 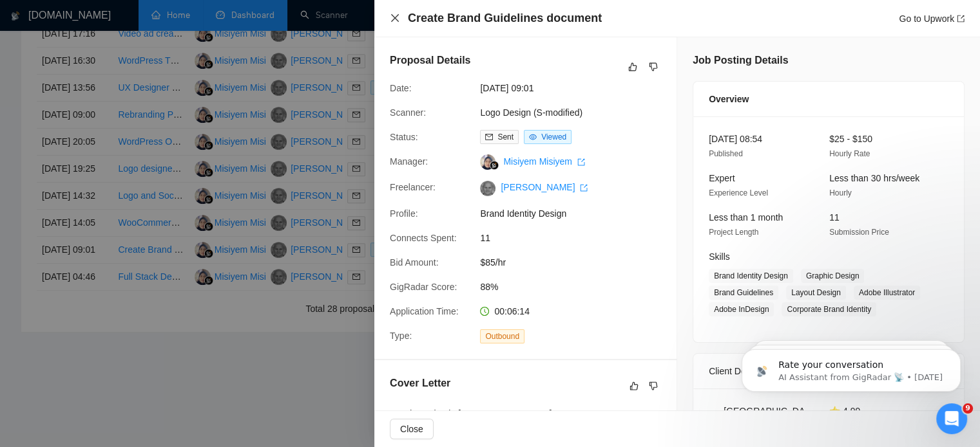 What do you see at coordinates (875, 178) in the screenshot?
I see `span: Less than 30 hrs/week` at bounding box center [875, 178].